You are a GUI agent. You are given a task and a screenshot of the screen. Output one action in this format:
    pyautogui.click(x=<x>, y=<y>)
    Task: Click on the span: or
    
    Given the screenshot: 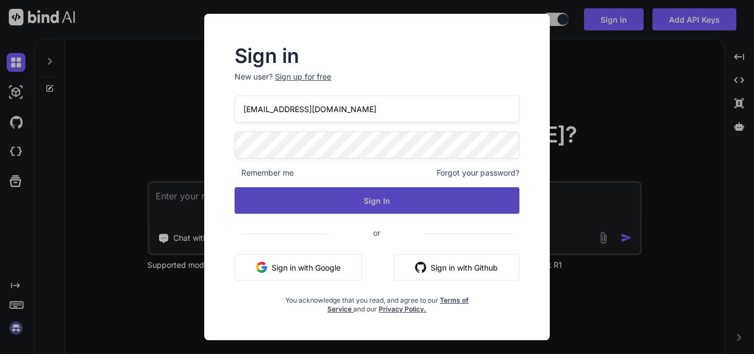 What is the action you would take?
    pyautogui.click(x=376, y=232)
    